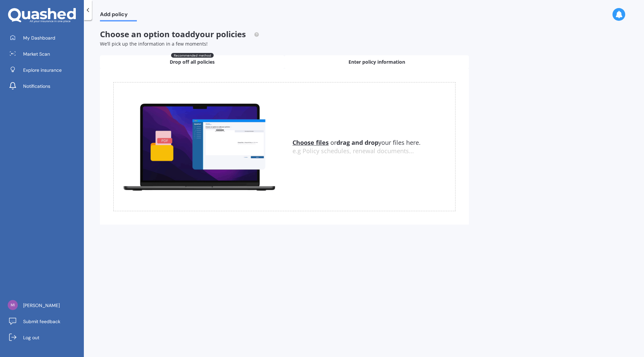 This screenshot has height=357, width=644. What do you see at coordinates (31, 337) in the screenshot?
I see `span: Log out` at bounding box center [31, 337].